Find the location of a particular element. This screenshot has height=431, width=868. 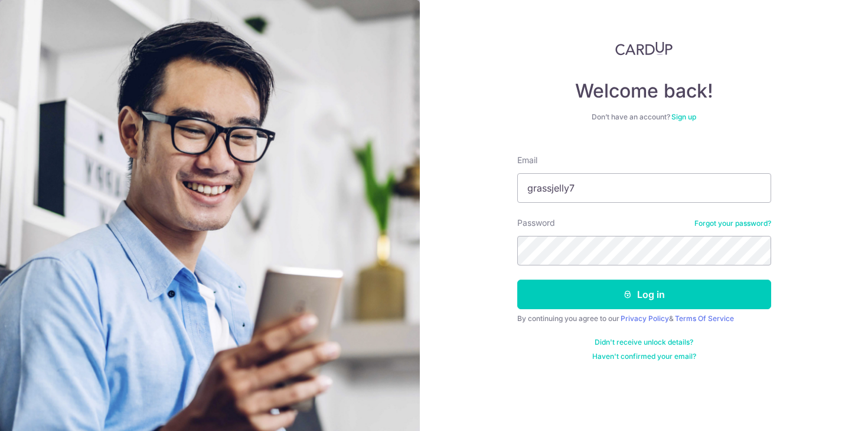

a: Didn't receive unlock details? is located at coordinates (643, 342).